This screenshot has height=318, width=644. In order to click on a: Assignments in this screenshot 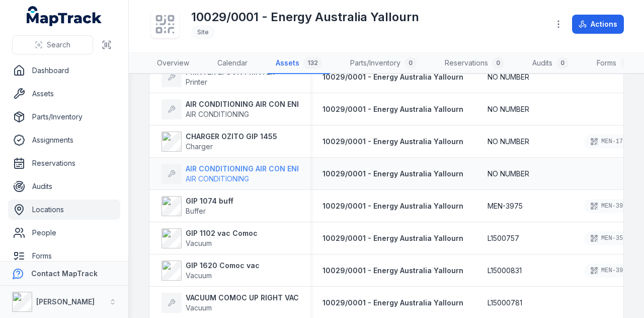, I will do `click(64, 140)`.